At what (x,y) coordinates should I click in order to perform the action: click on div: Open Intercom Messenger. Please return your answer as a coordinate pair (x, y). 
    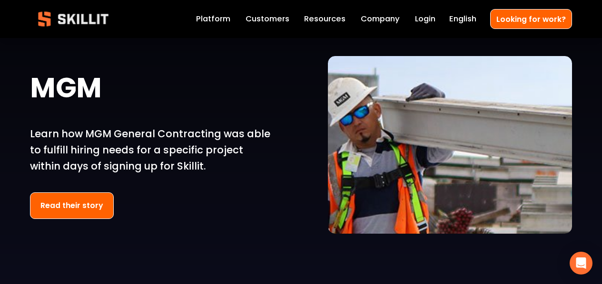
    Looking at the image, I should click on (581, 264).